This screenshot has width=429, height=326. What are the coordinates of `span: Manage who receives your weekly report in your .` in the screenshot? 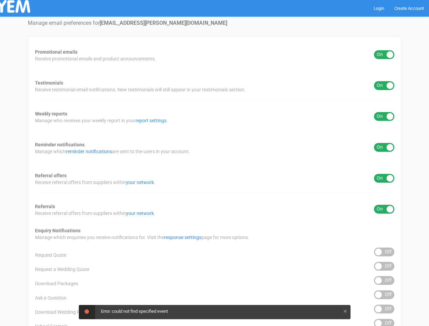 It's located at (101, 121).